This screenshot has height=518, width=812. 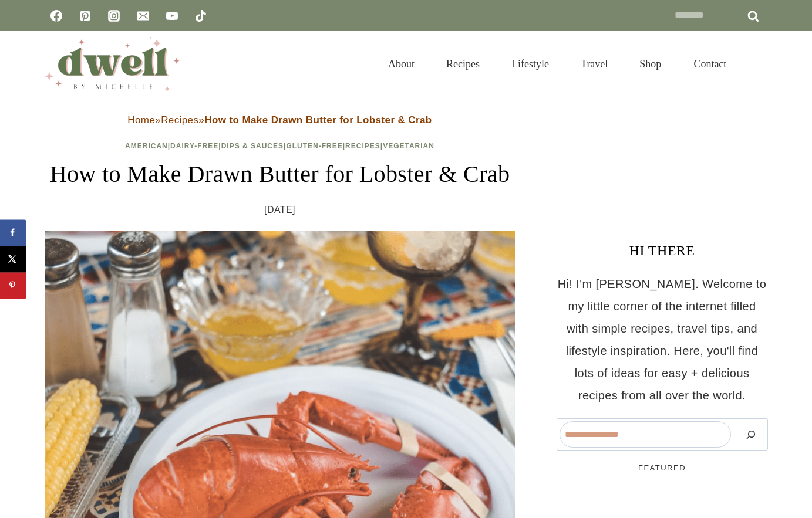 I want to click on a: Dairy-Free, so click(x=194, y=146).